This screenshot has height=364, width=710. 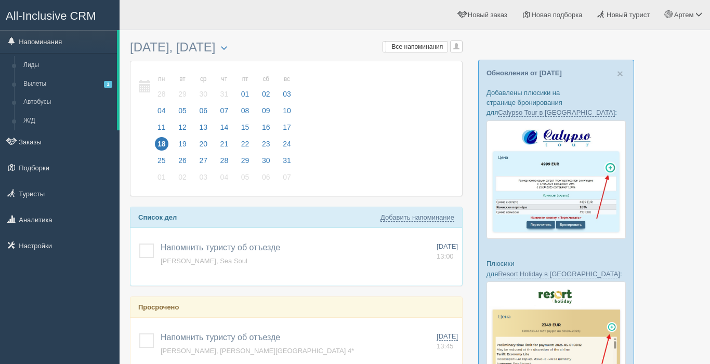 I want to click on span: 16, so click(x=266, y=127).